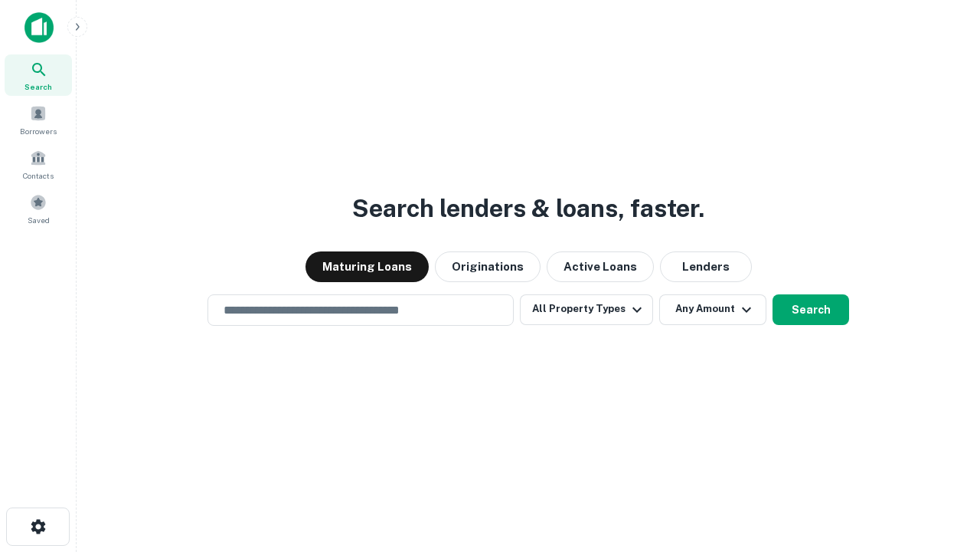  Describe the element at coordinates (942, 417) in the screenshot. I see `div: Chat Widget` at that location.